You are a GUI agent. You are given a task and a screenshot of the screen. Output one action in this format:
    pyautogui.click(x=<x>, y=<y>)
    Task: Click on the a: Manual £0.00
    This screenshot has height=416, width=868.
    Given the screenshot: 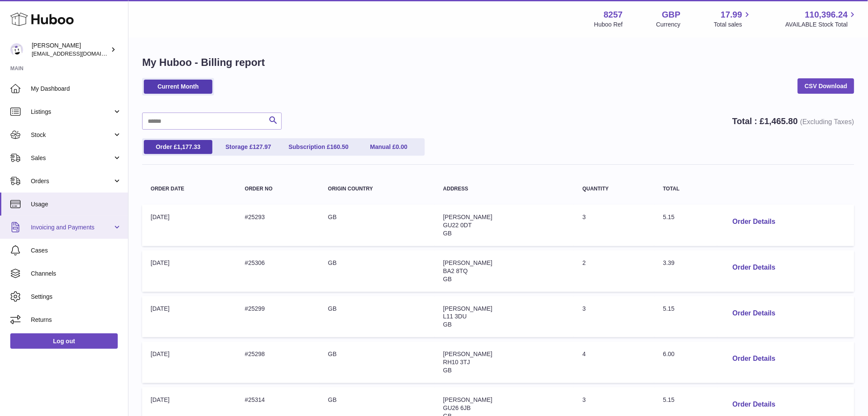 What is the action you would take?
    pyautogui.click(x=389, y=147)
    